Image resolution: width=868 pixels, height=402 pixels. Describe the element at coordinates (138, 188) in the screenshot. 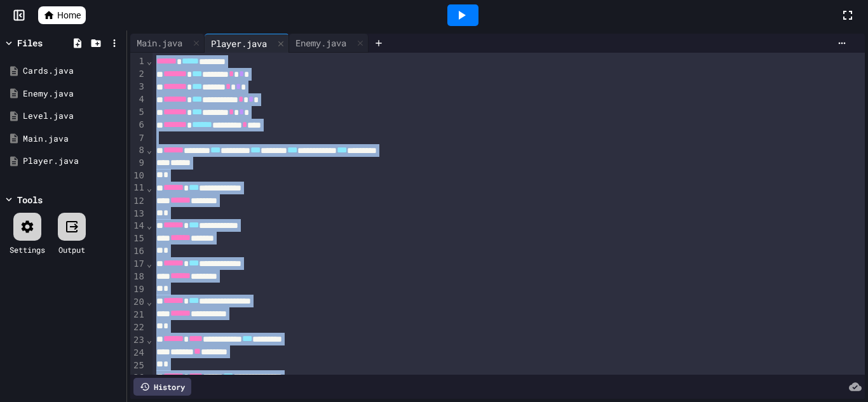

I see `div: 11` at that location.